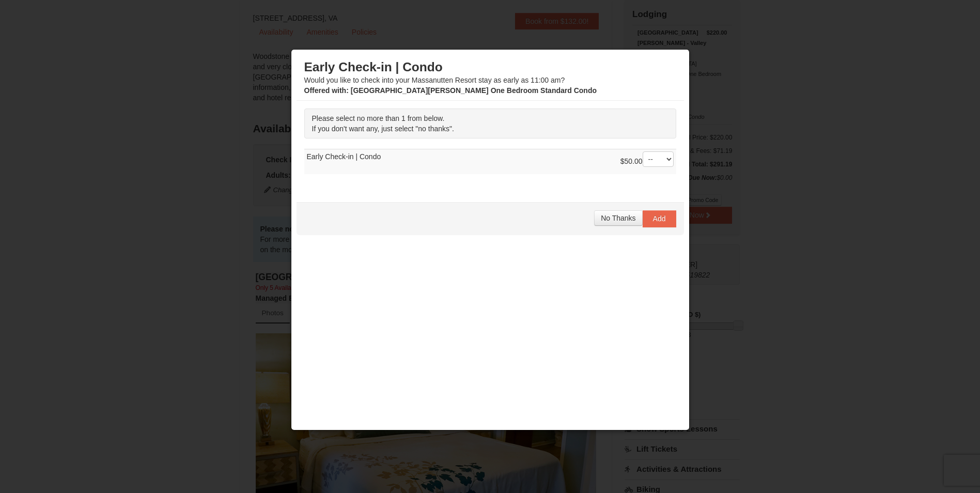  Describe the element at coordinates (659, 218) in the screenshot. I see `span: Add` at that location.